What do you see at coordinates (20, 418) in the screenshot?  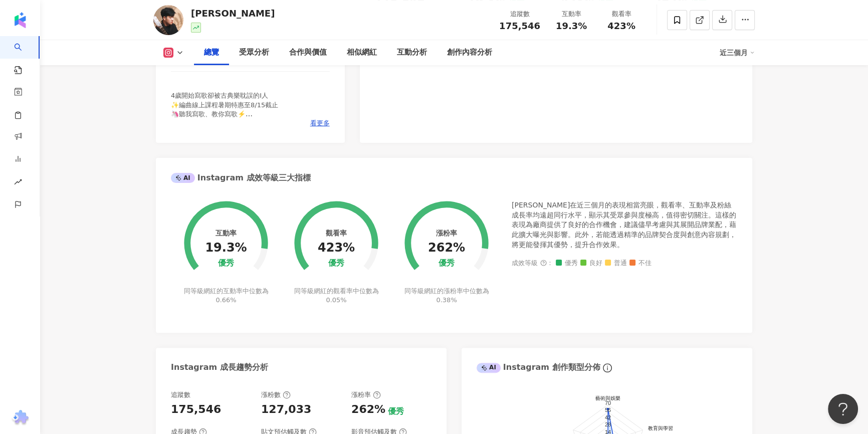 I see `img: chrome extension` at bounding box center [20, 418].